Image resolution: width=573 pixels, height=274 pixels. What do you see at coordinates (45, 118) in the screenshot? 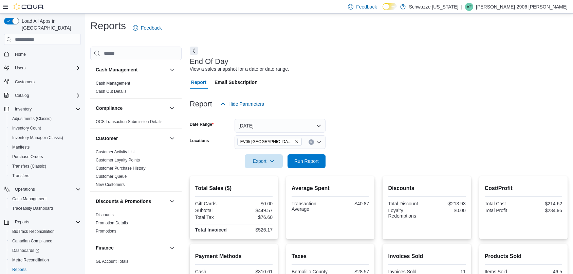
I see `button: Adjustments (Classic)` at bounding box center [45, 118].